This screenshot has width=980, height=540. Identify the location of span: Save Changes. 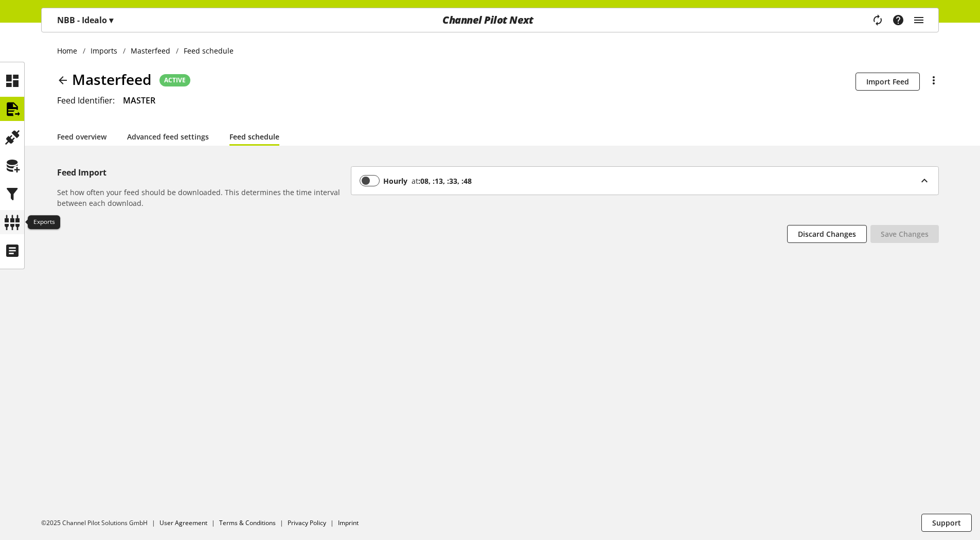
(904, 234).